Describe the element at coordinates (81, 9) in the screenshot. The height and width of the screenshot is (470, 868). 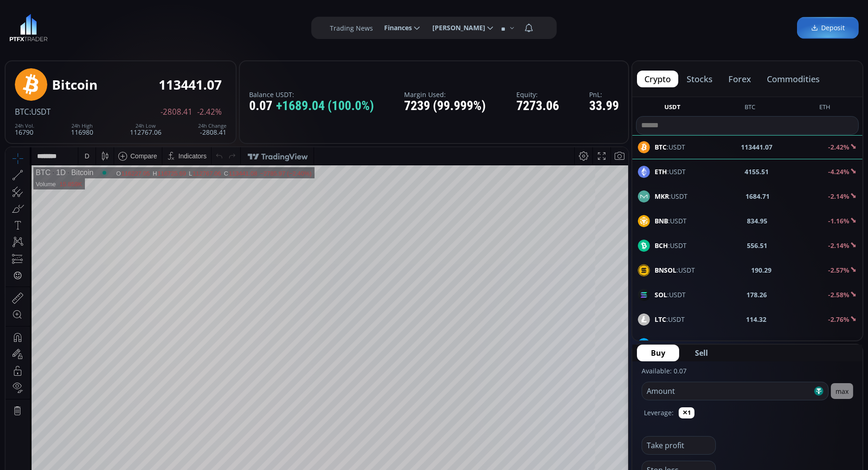
I see `div: D` at that location.